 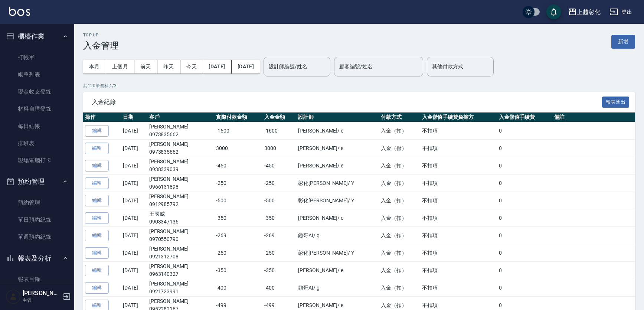 I want to click on a: 材料自購登錄, so click(x=37, y=109).